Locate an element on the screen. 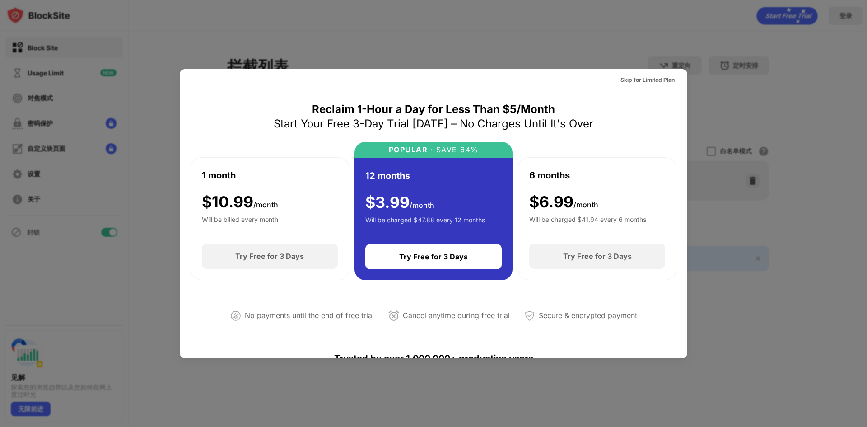 This screenshot has height=427, width=867. div: $ 6.99 is located at coordinates (564, 202).